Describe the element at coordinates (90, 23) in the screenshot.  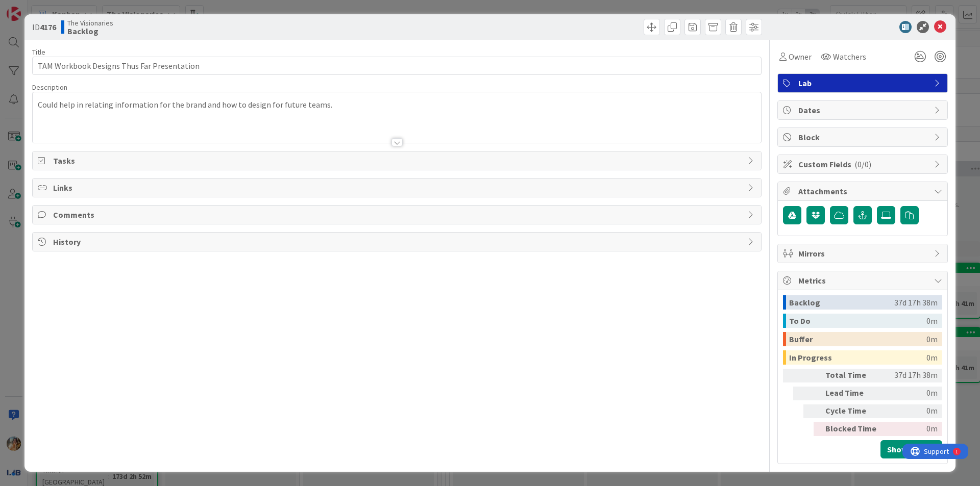
I see `span: The Visionaries` at that location.